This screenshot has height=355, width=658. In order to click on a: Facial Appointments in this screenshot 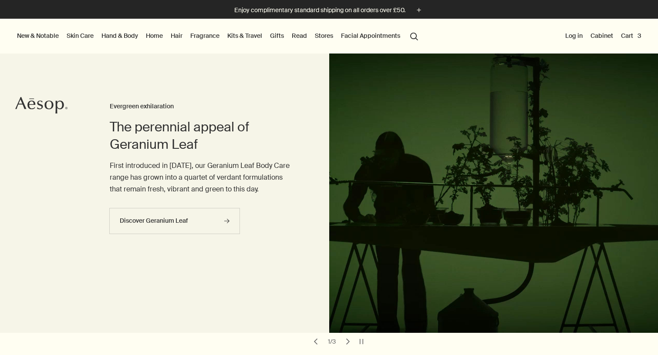, I will do `click(371, 36)`.